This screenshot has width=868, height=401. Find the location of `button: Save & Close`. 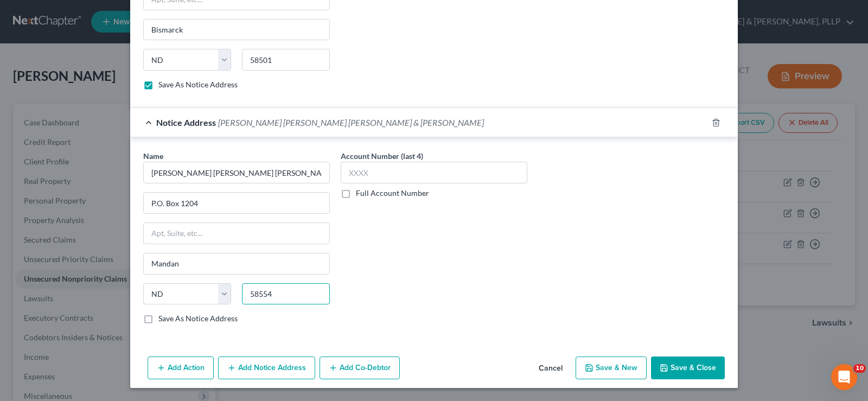

button: Save & Close is located at coordinates (688, 368).